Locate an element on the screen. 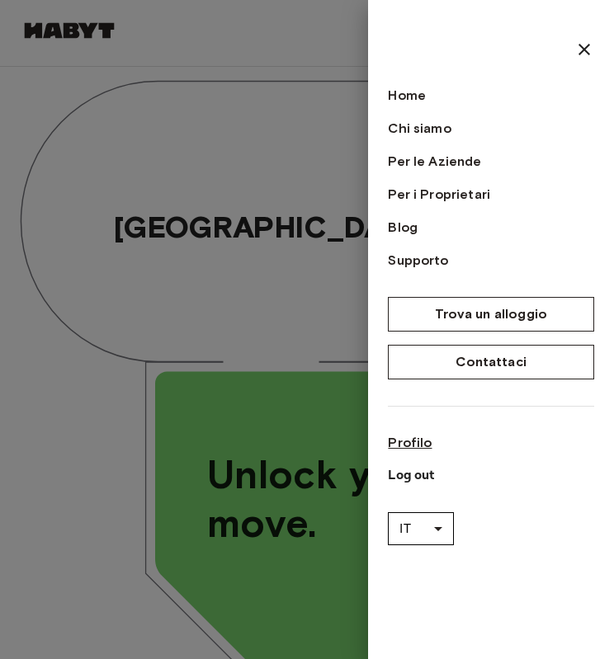 The height and width of the screenshot is (659, 614). a: Per i Proprietari is located at coordinates (491, 195).